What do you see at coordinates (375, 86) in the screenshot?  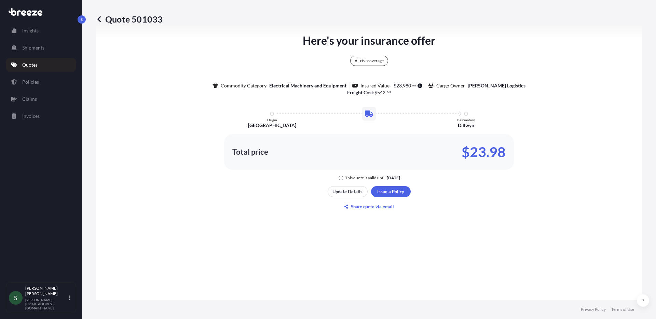 I see `p: Insured Value` at bounding box center [375, 86].